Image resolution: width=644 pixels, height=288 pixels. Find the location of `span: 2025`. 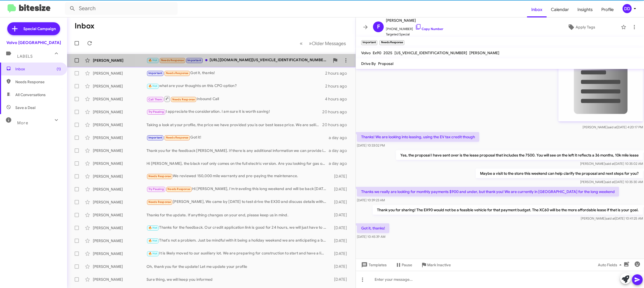

span: 2025 is located at coordinates (388, 53).